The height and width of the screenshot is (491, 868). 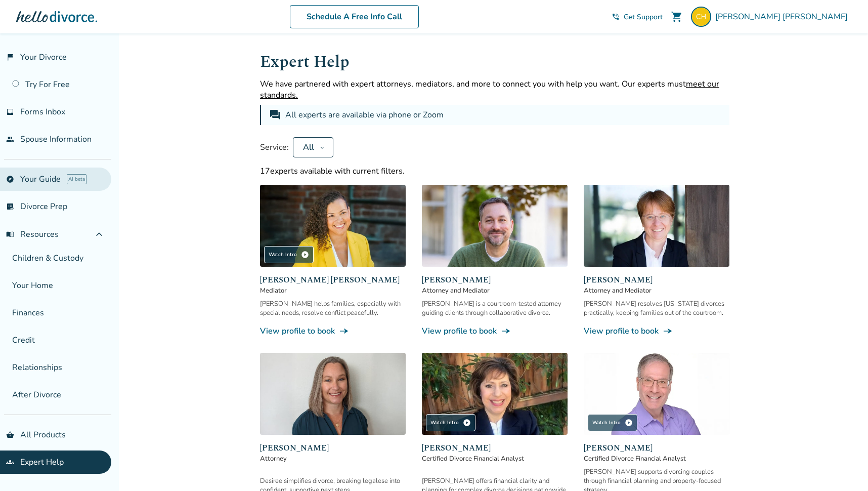 What do you see at coordinates (309, 147) in the screenshot?
I see `div: All` at bounding box center [309, 147].